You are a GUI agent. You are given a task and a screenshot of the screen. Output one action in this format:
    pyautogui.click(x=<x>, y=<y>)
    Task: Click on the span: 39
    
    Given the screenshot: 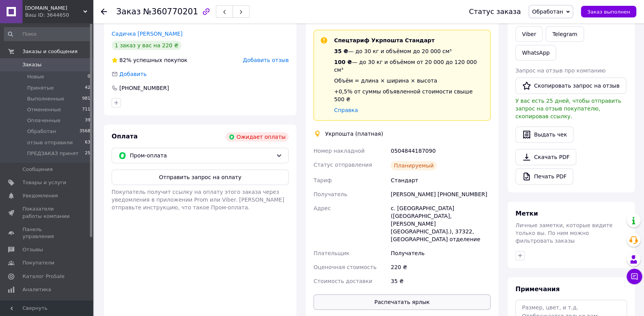 What is the action you would take?
    pyautogui.click(x=88, y=120)
    